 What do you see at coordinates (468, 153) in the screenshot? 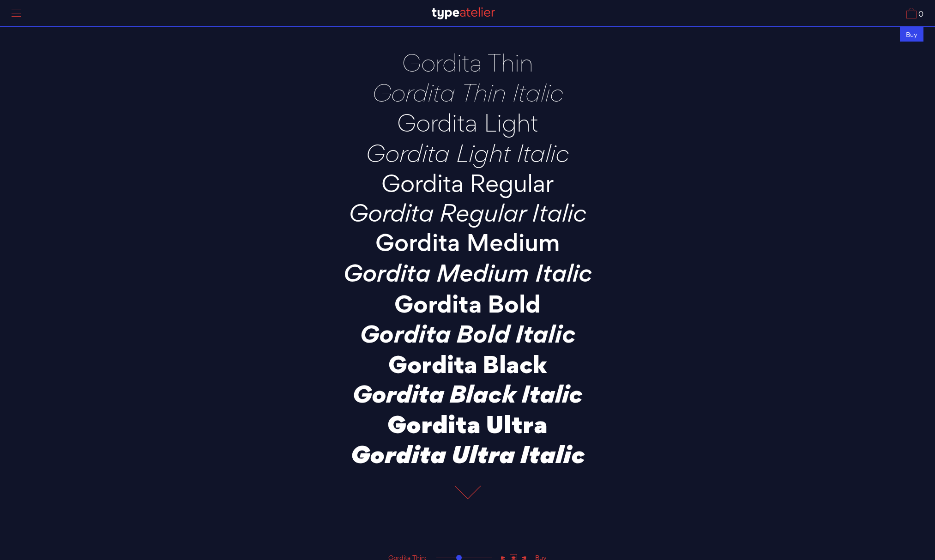
I see `p: Gordita Light Italic` at bounding box center [468, 153].